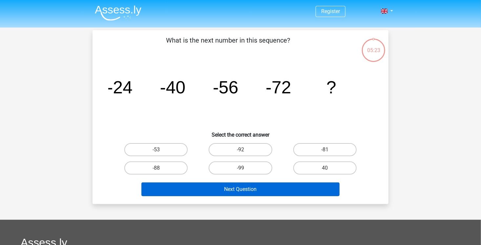 The width and height of the screenshot is (481, 245). What do you see at coordinates (156, 168) in the screenshot?
I see `label: -88` at bounding box center [156, 168].